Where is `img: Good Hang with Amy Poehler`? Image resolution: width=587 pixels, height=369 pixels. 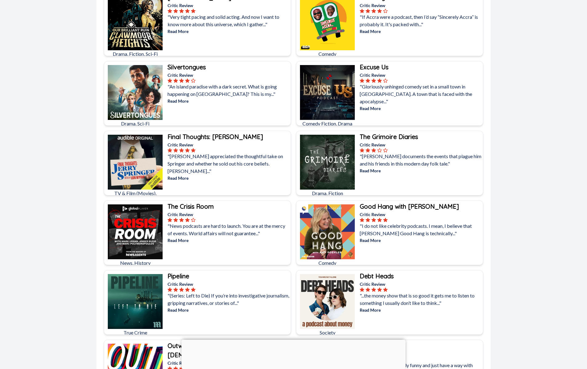
img: Good Hang with Amy Poehler is located at coordinates (327, 232).